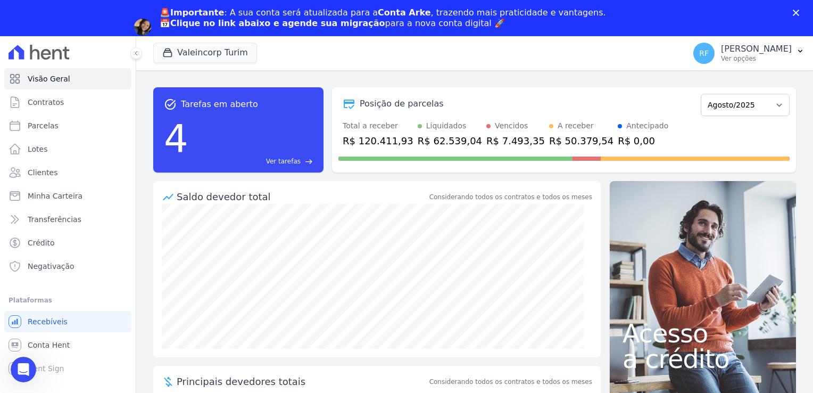  What do you see at coordinates (703, 333) in the screenshot?
I see `span: Acesso` at bounding box center [703, 333].